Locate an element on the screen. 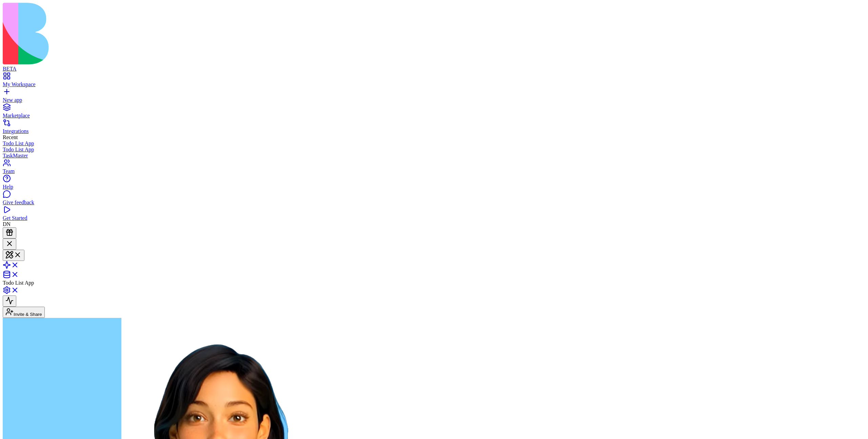  a: BETA is located at coordinates (434, 66).